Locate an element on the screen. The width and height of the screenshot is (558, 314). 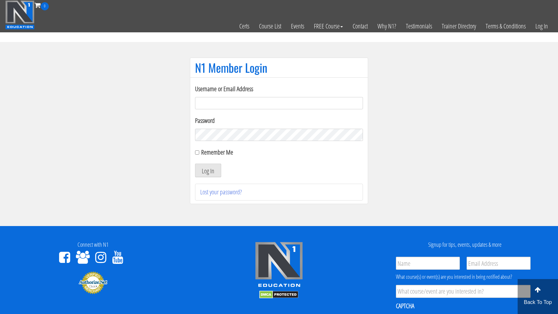
a: Terms & Conditions is located at coordinates (506, 26).